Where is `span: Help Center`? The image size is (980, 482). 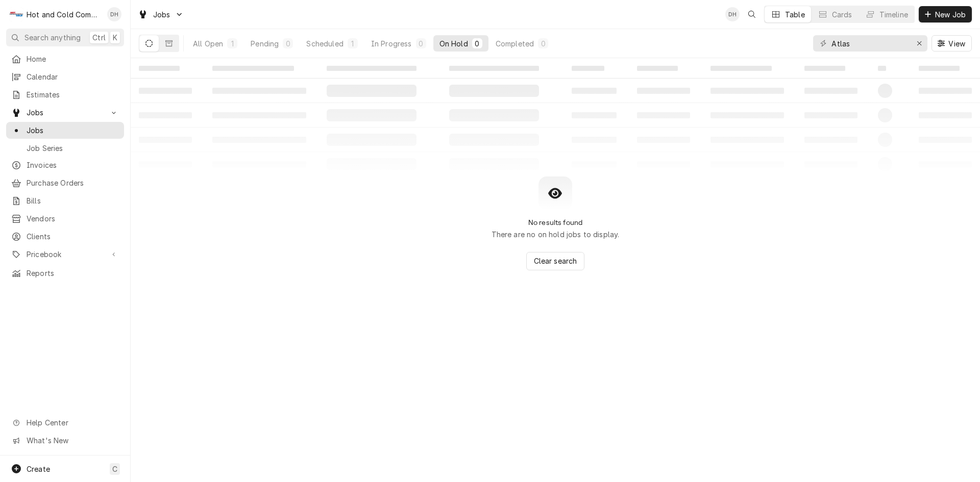 span: Help Center is located at coordinates (72, 423).